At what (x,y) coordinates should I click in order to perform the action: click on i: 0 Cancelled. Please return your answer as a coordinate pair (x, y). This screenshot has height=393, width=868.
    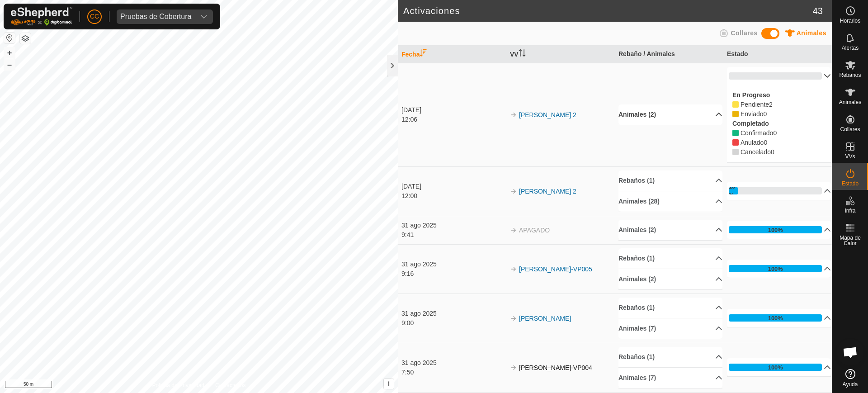
    Looking at the image, I should click on (736, 152).